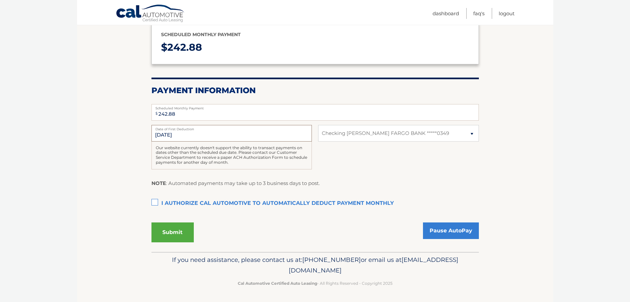  What do you see at coordinates (507, 13) in the screenshot?
I see `a: Logout` at bounding box center [507, 13].